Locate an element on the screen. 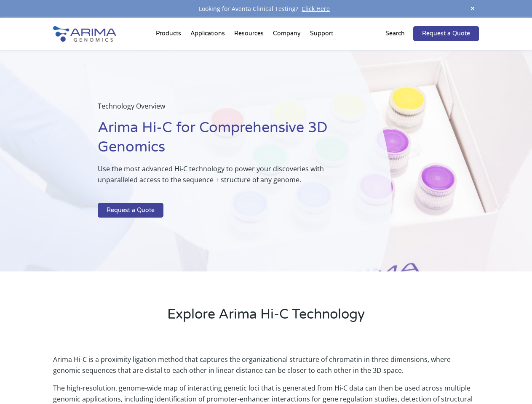 Image resolution: width=532 pixels, height=404 pixels. div: Looking for Aventa Clinical Testing? is located at coordinates (266, 9).